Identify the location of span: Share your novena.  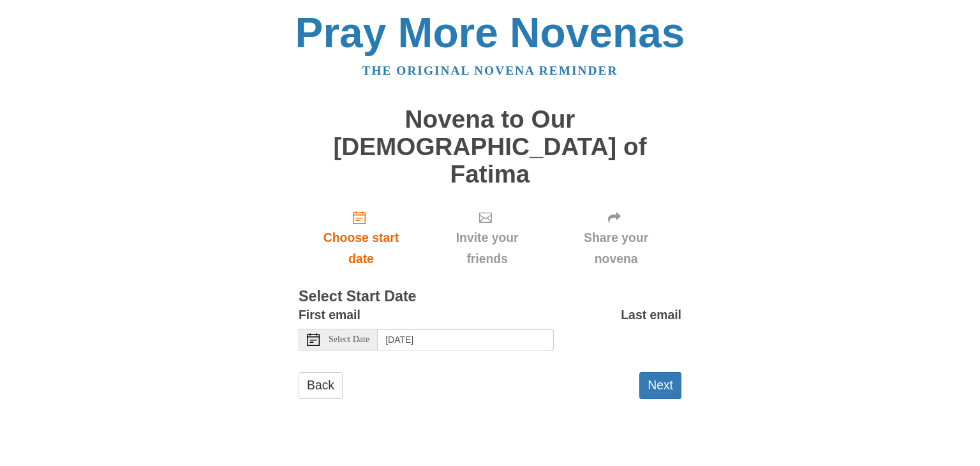
(616, 248).